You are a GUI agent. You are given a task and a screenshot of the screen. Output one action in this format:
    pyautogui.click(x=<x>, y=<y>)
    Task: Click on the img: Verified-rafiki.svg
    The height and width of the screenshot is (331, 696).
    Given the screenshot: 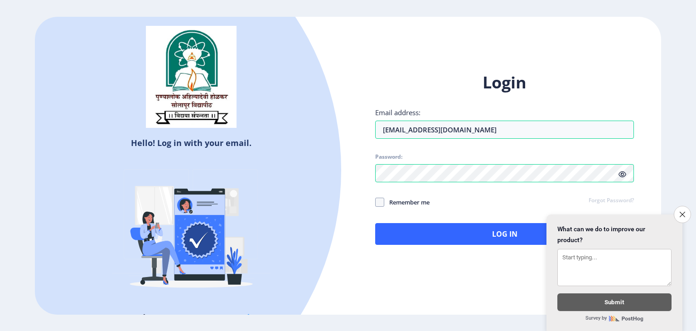 What is the action you would take?
    pyautogui.click(x=191, y=231)
    